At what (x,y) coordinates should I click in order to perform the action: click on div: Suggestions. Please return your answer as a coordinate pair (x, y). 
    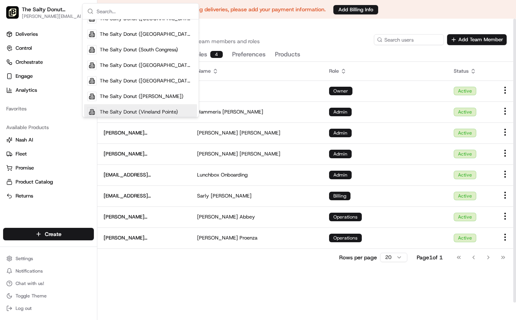
    Looking at the image, I should click on (141, 68).